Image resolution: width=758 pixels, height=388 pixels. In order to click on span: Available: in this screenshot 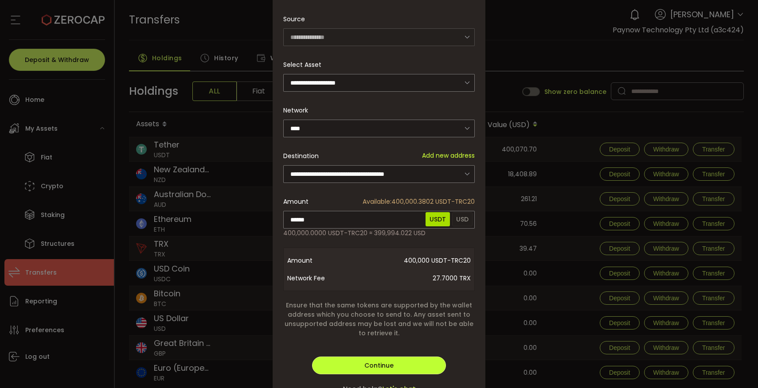, I will do `click(377, 202)`.